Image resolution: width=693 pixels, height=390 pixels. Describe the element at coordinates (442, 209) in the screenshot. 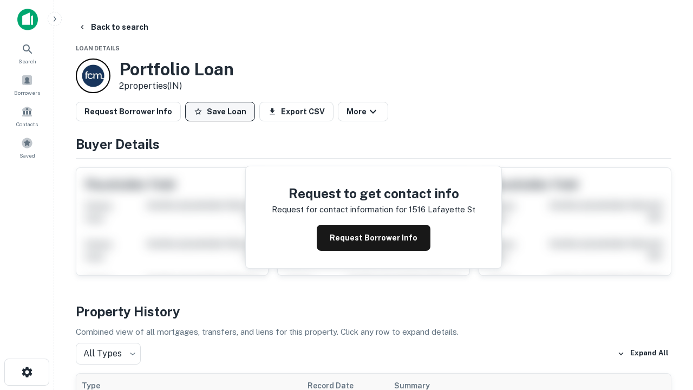

I see `p: 1516 lafayette st` at that location.